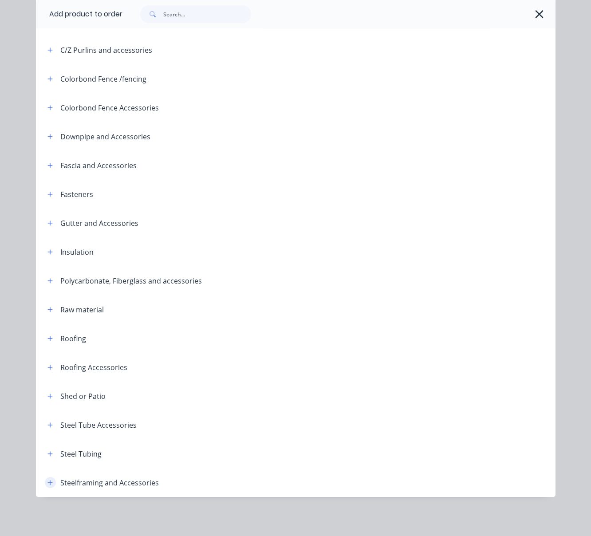 Image resolution: width=591 pixels, height=536 pixels. I want to click on div: Polycarbonate, Fiberglass and accessories, so click(131, 281).